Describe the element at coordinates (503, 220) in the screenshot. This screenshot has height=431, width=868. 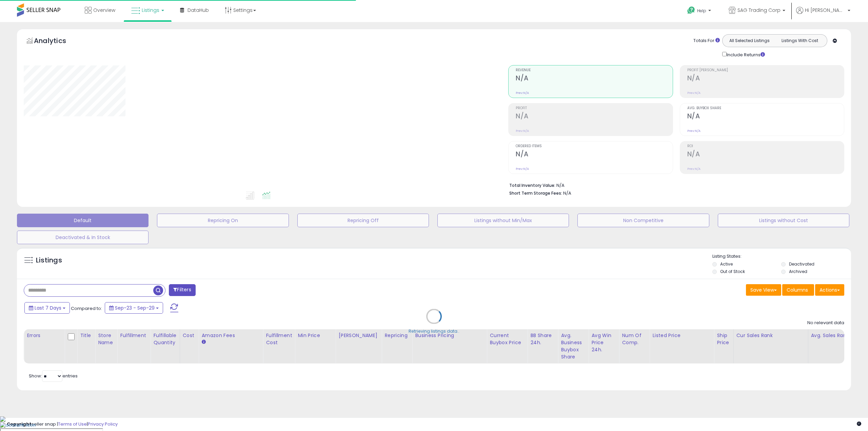
I see `button: Listings without Min/Max` at that location.